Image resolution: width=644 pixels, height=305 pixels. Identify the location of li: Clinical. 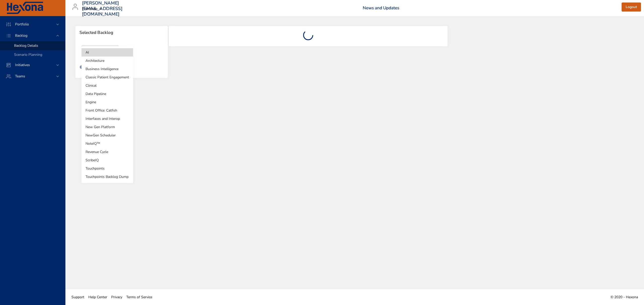
(107, 85).